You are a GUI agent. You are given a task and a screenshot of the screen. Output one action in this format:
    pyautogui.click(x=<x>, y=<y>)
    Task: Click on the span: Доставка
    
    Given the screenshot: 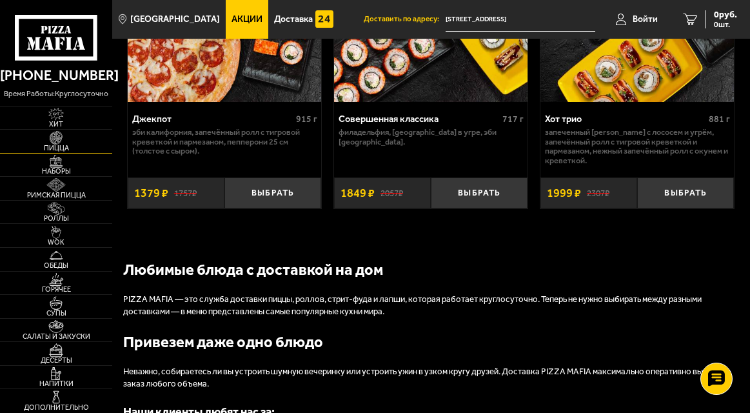 What is the action you would take?
    pyautogui.click(x=293, y=19)
    